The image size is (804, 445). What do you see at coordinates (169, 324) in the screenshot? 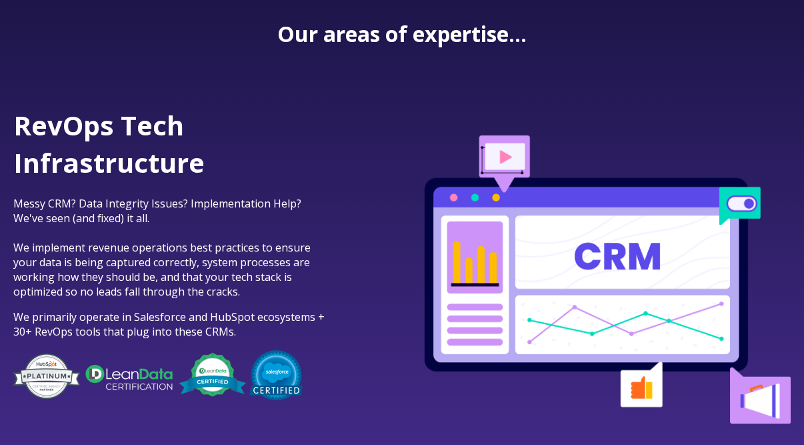
I see `span: We primarily operate in Salesforce and HubSpot ecosystems + 30+ RevOps tools that plug into these...` at bounding box center [169, 324].